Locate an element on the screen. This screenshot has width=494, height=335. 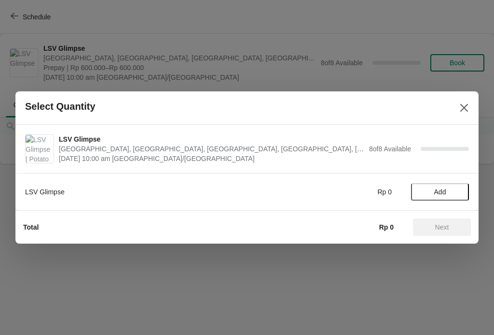
strong: Total is located at coordinates (31, 227).